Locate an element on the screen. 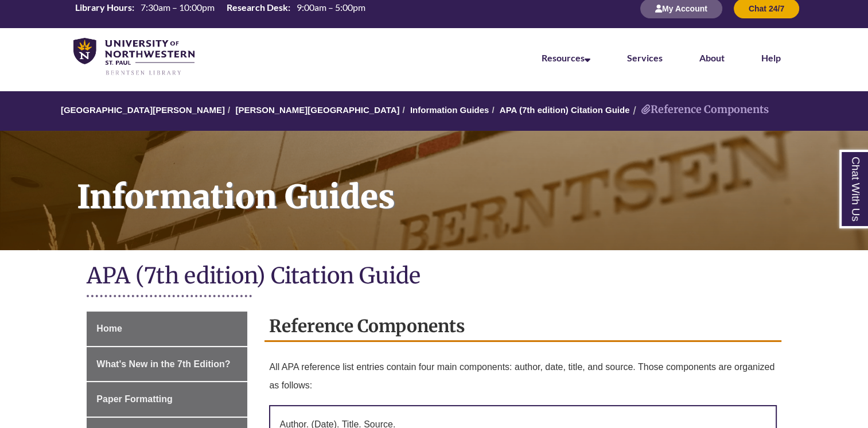 The width and height of the screenshot is (868, 428). span: What's New in the 7th Edition? is located at coordinates (163, 364).